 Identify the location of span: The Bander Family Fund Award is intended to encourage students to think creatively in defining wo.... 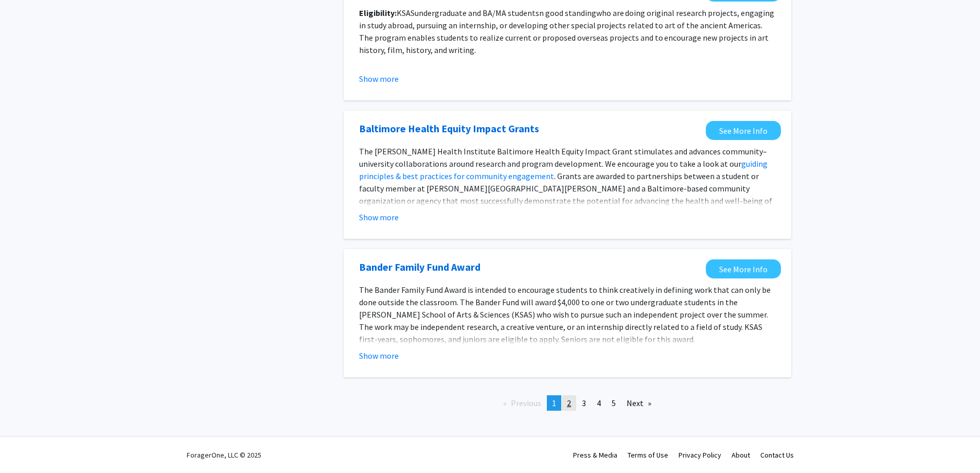
(565, 314).